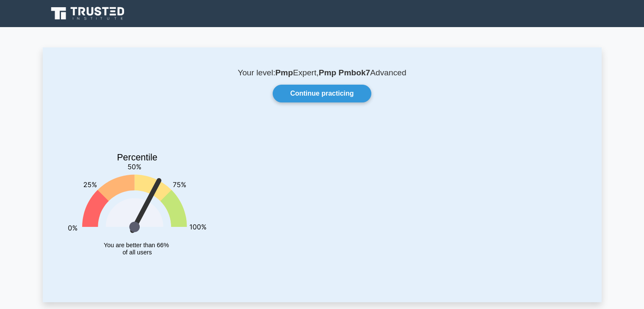 Image resolution: width=644 pixels, height=309 pixels. I want to click on b: Pmp, so click(284, 72).